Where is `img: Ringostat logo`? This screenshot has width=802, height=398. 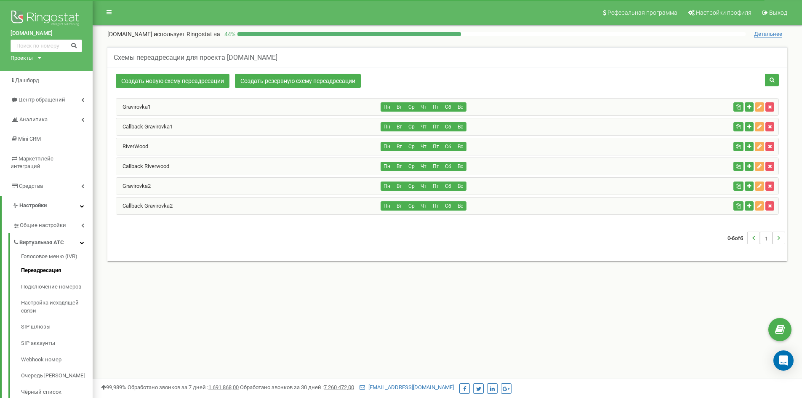 img: Ringostat logo is located at coordinates (46, 19).